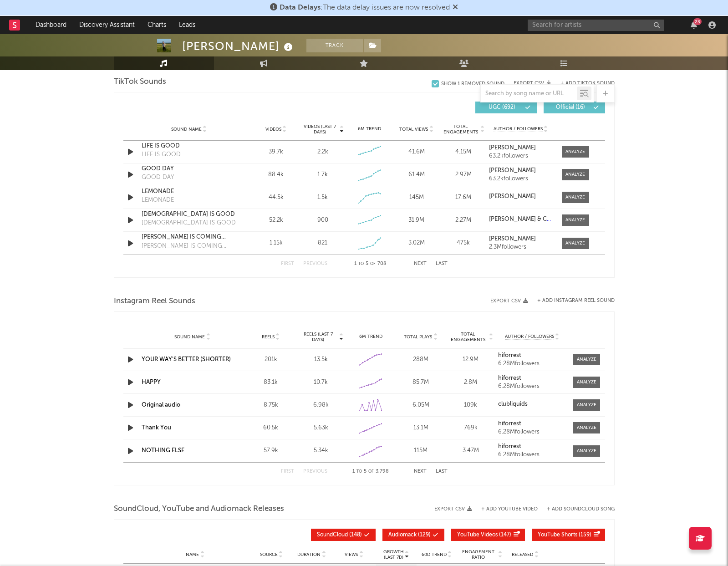 Image resolution: width=728 pixels, height=566 pixels. What do you see at coordinates (697, 21) in the screenshot?
I see `div: 23` at bounding box center [697, 21].